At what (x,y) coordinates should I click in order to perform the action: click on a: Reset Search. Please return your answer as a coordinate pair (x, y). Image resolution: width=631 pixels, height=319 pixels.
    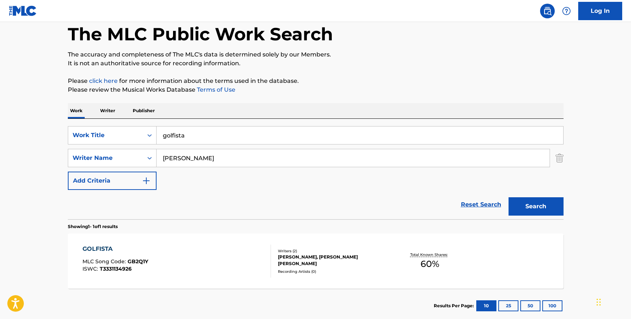
    Looking at the image, I should click on (481, 205).